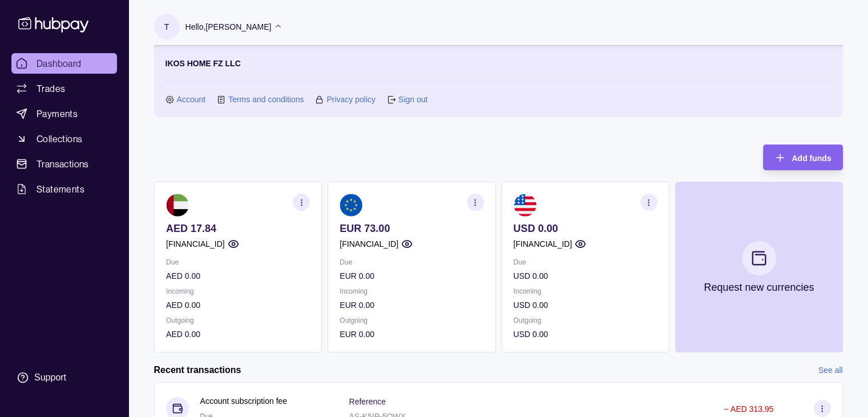  What do you see at coordinates (59, 139) in the screenshot?
I see `span: Collections` at bounding box center [59, 139].